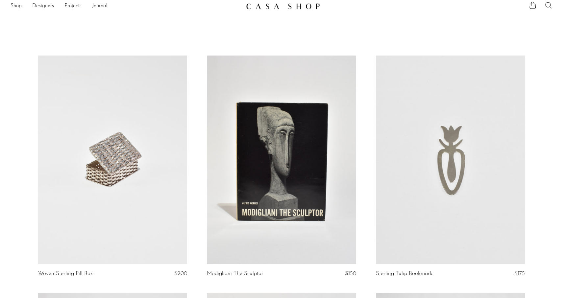  What do you see at coordinates (73, 6) in the screenshot?
I see `a: Projects` at bounding box center [73, 6].